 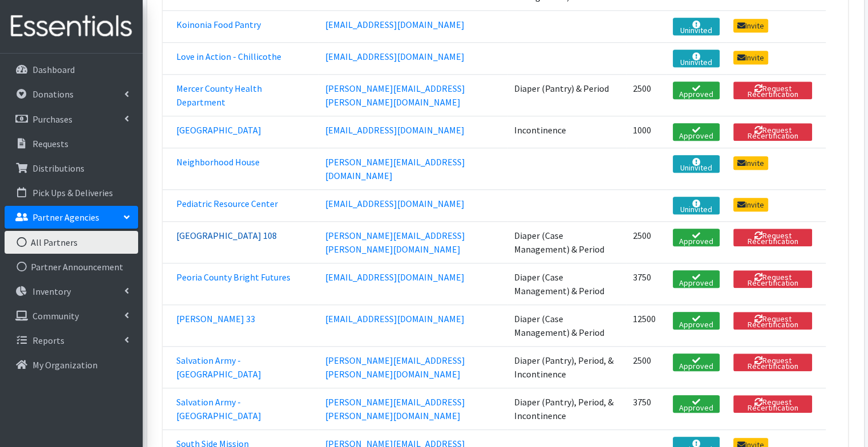 What do you see at coordinates (51, 291) in the screenshot?
I see `p: Inventory` at bounding box center [51, 291].